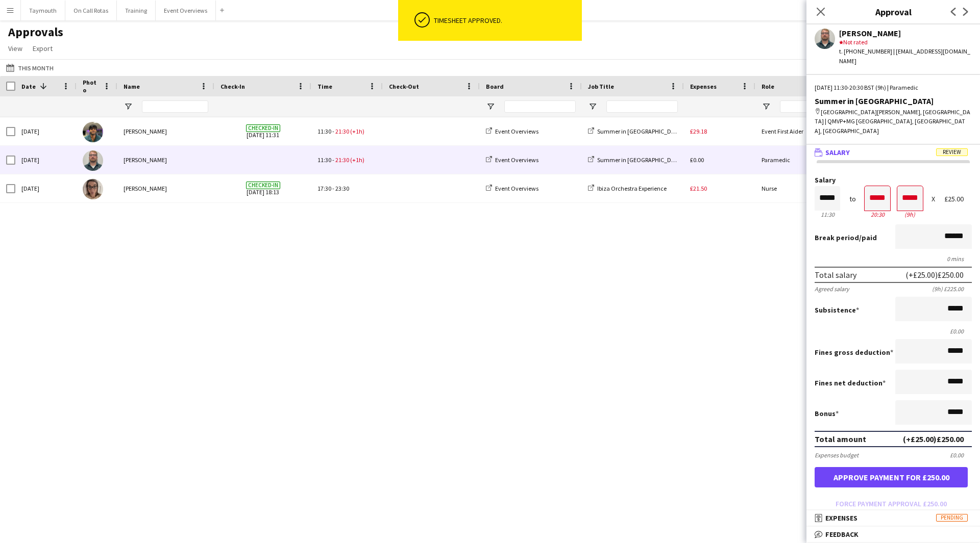 The height and width of the screenshot is (543, 980). I want to click on span: £21.50, so click(699, 189).